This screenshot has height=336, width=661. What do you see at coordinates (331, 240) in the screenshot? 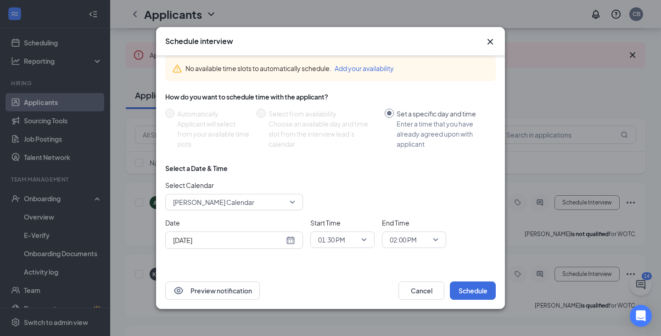
I see `span: 01:30 PM` at bounding box center [331, 240].